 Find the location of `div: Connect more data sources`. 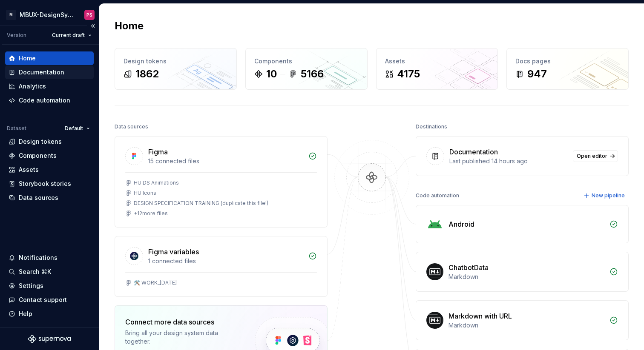

div: Connect more data sources is located at coordinates (183, 322).